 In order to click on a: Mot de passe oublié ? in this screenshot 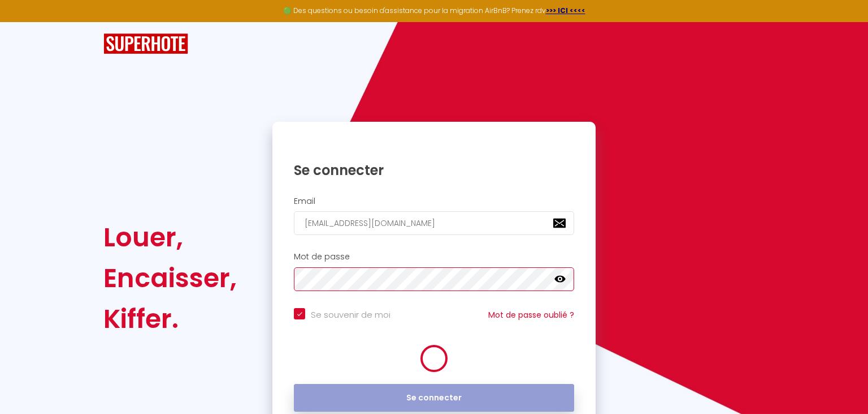, I will do `click(532, 315)`.